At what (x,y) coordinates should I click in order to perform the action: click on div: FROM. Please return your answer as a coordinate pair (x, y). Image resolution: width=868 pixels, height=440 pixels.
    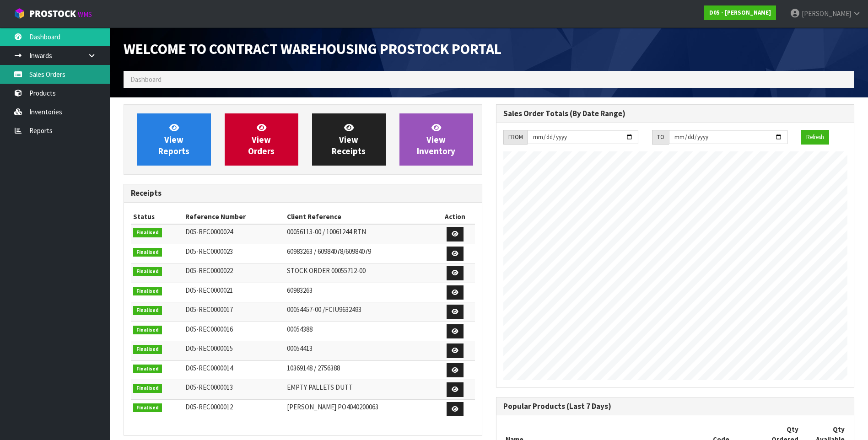
    Looking at the image, I should click on (515, 137).